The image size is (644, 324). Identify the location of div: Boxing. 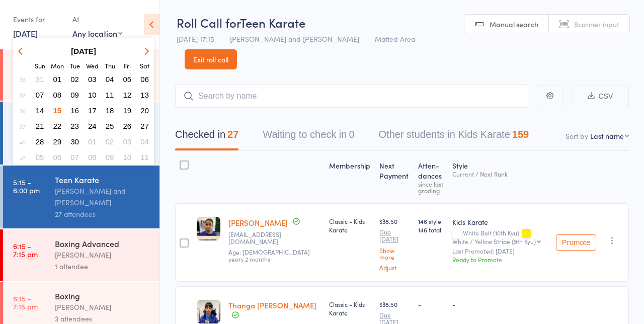
(103, 296).